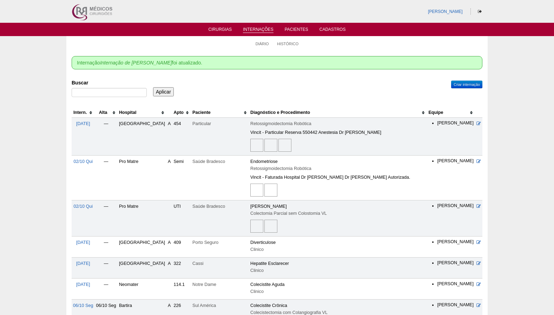  Describe the element at coordinates (258, 30) in the screenshot. I see `a: Internações` at that location.